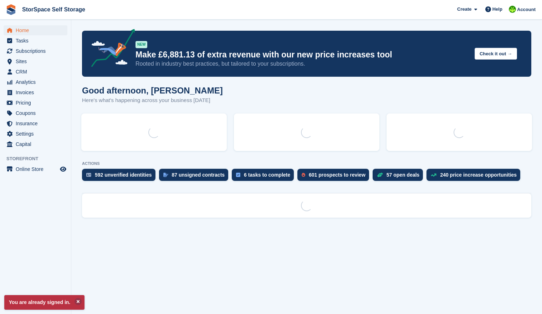  I want to click on a: 592 unverified identities, so click(121, 177).